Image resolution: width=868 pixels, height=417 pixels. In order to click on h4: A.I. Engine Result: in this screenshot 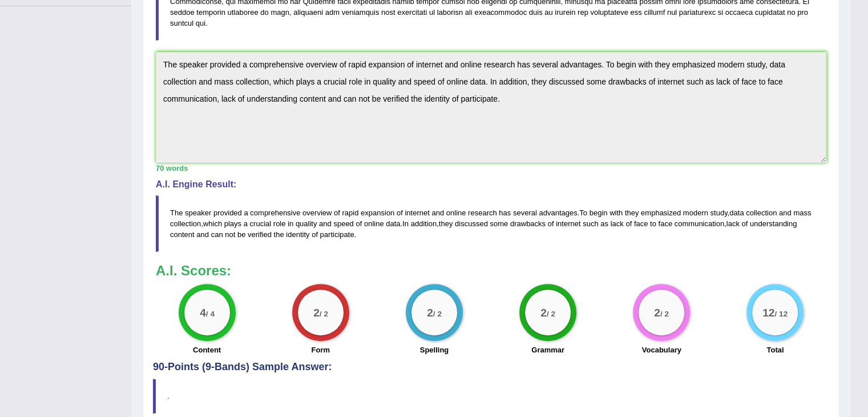, I will do `click(491, 184)`.